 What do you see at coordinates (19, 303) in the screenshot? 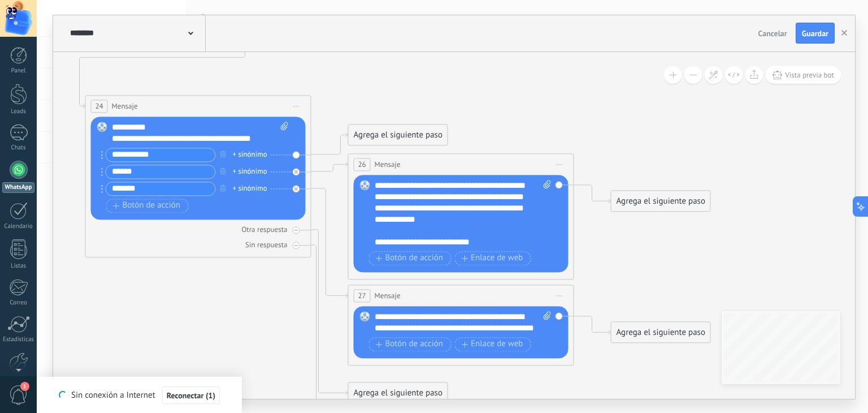
I see `div: Correo` at bounding box center [19, 303].